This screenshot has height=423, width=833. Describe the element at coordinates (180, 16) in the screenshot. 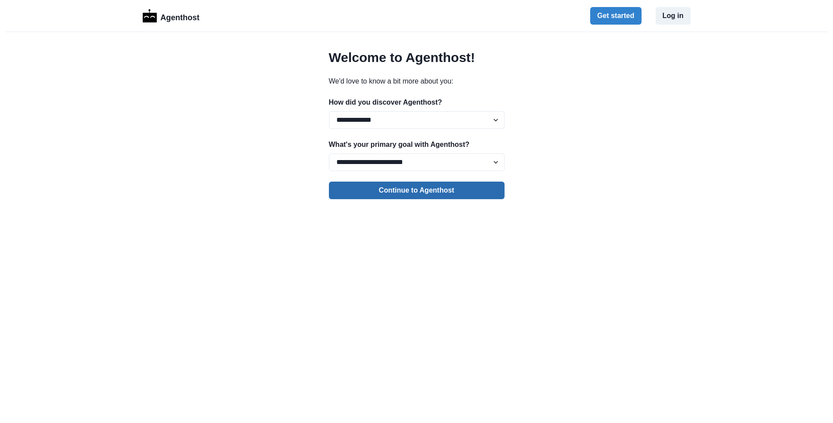

I see `p: Agenthost` at that location.